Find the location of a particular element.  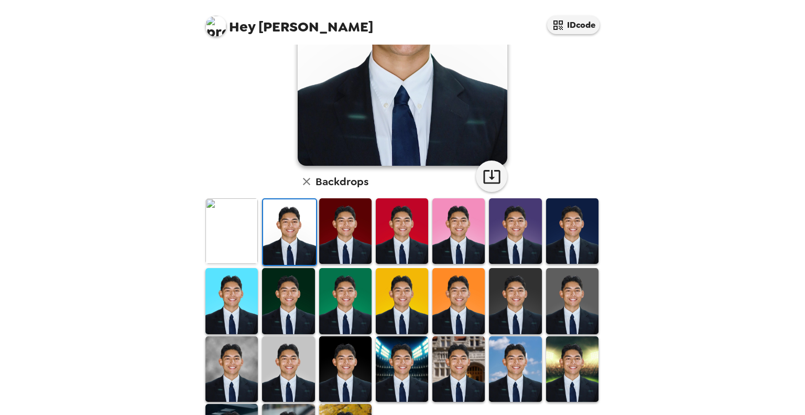

img: Original is located at coordinates (232, 231).